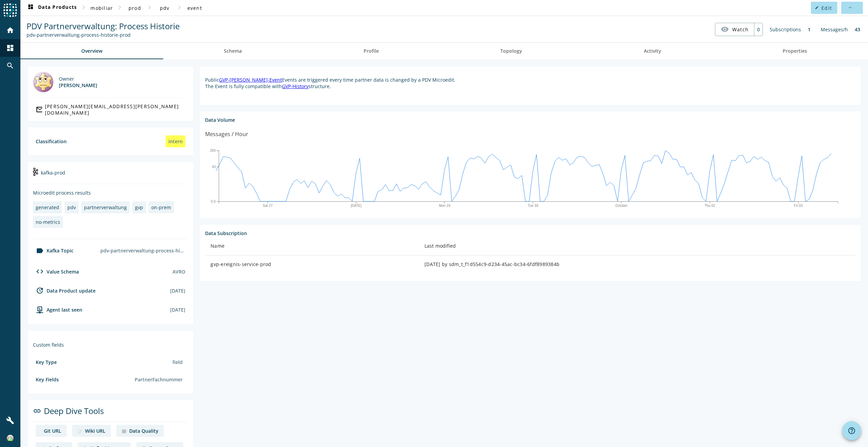  I want to click on th: Name, so click(312, 246).